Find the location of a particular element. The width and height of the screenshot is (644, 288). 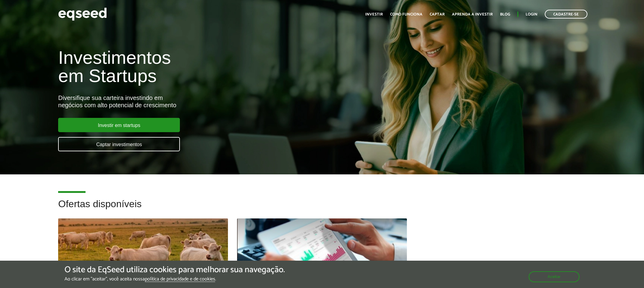

a: Cadastre-se is located at coordinates (566, 14).